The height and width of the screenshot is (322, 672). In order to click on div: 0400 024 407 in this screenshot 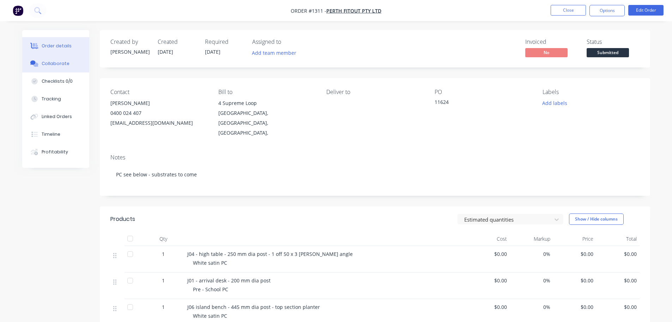, I will do `click(159, 113)`.